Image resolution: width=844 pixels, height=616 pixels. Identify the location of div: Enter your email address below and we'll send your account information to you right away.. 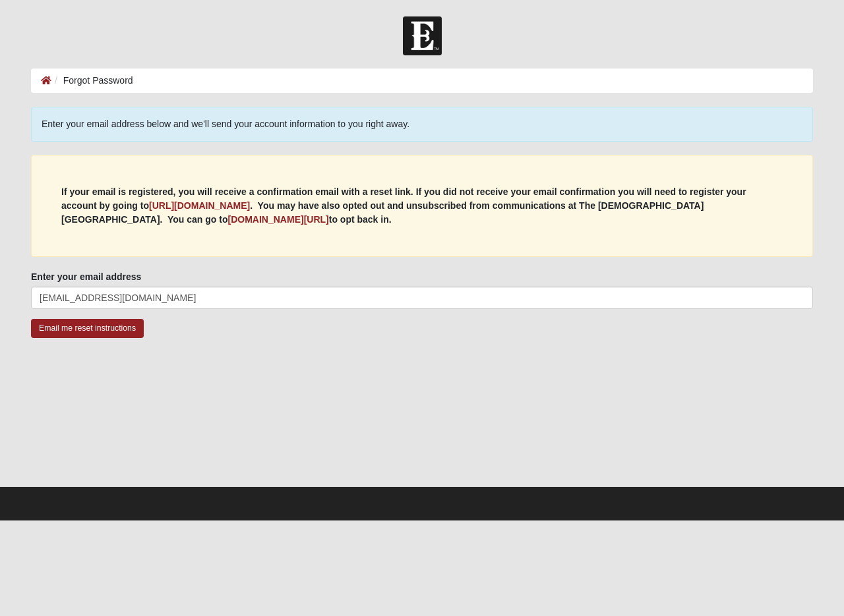
(422, 124).